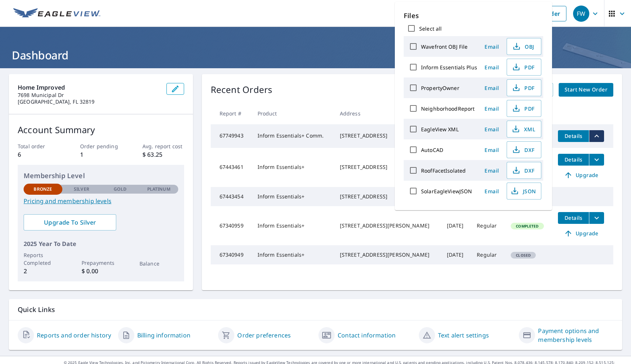  What do you see at coordinates (38, 146) in the screenshot?
I see `p: Total order` at bounding box center [38, 146].